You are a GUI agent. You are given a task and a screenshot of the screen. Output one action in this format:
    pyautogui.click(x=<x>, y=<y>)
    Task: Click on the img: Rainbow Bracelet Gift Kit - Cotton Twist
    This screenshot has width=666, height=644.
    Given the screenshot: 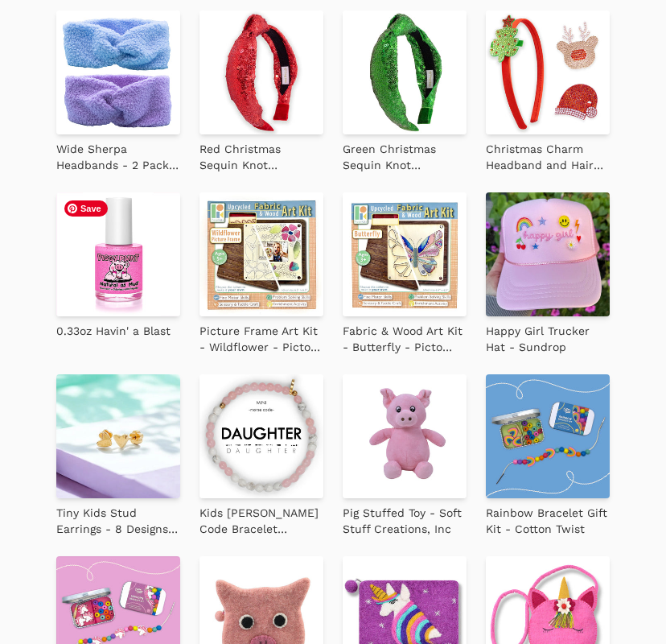 What is the action you would take?
    pyautogui.click(x=548, y=436)
    